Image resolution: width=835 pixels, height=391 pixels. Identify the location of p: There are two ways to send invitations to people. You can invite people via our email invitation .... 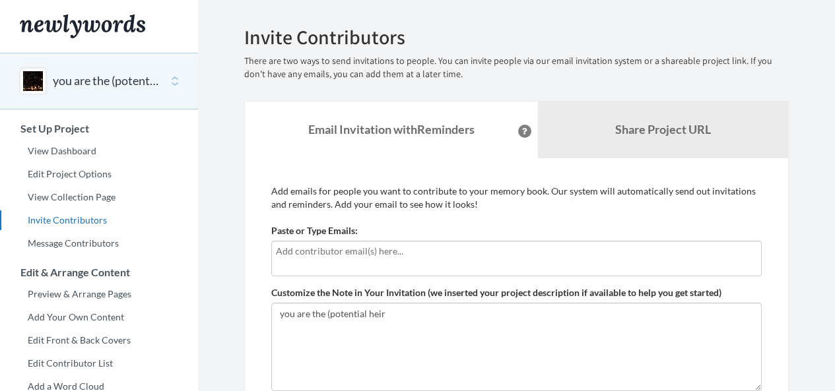
(516, 68).